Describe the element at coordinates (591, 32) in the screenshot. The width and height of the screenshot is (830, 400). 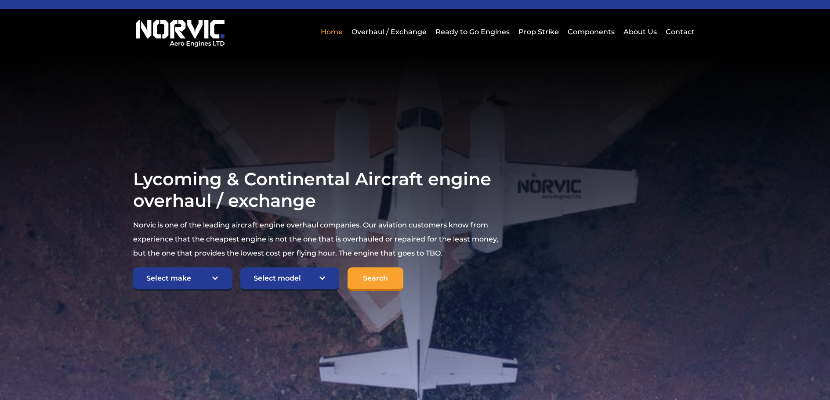
I see `a: Components` at that location.